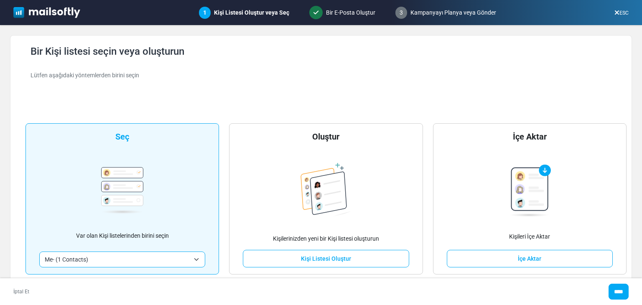 Image resolution: width=642 pixels, height=305 pixels. I want to click on a: İptal Et, so click(21, 292).